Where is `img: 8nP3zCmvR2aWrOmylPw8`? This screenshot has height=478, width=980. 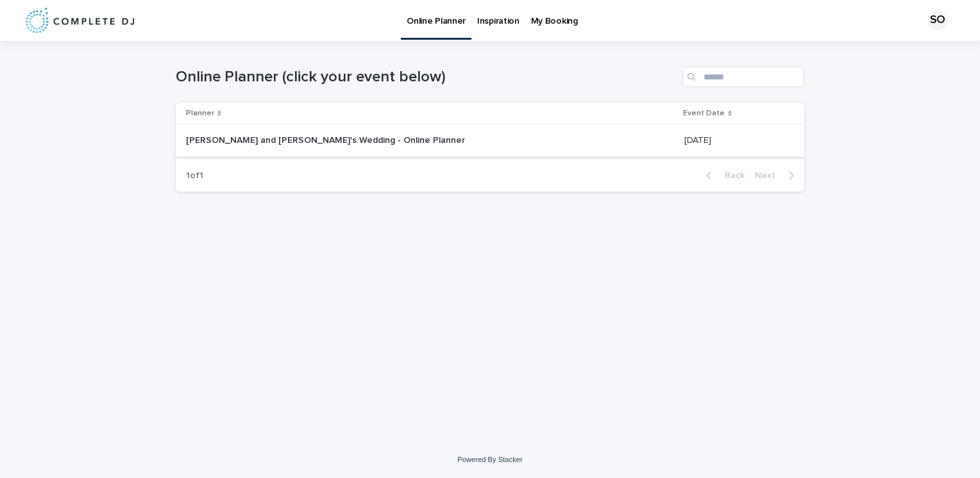
img: 8nP3zCmvR2aWrOmylPw8 is located at coordinates (79, 21).